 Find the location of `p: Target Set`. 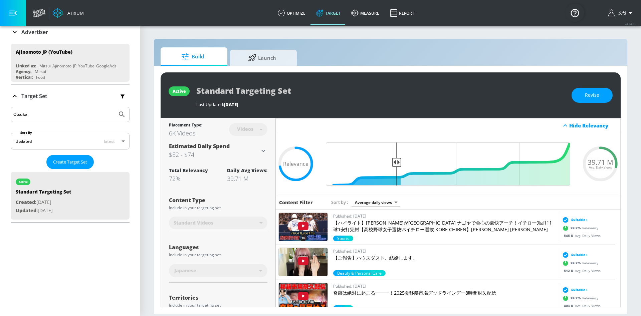

p: Target Set is located at coordinates (34, 96).